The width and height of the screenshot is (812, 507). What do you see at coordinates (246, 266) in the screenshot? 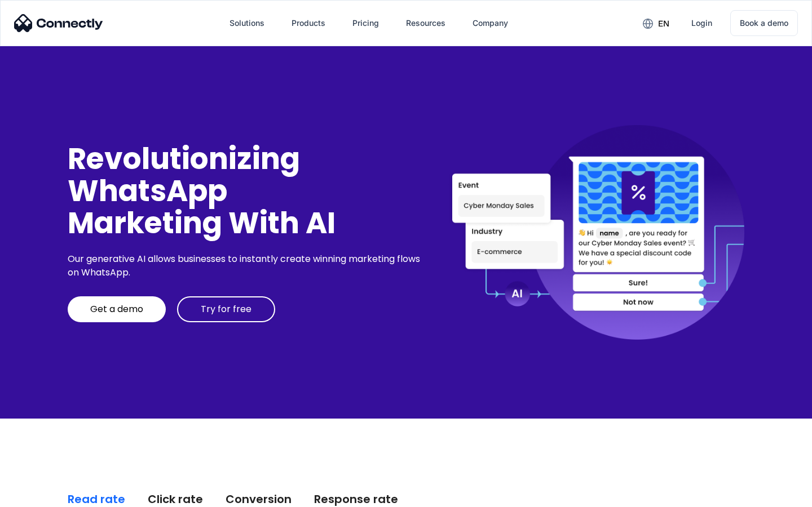
I see `div: Our generative AI allows businesses to instantly create winning marketing flows on WhatsApp.` at bounding box center [246, 266].